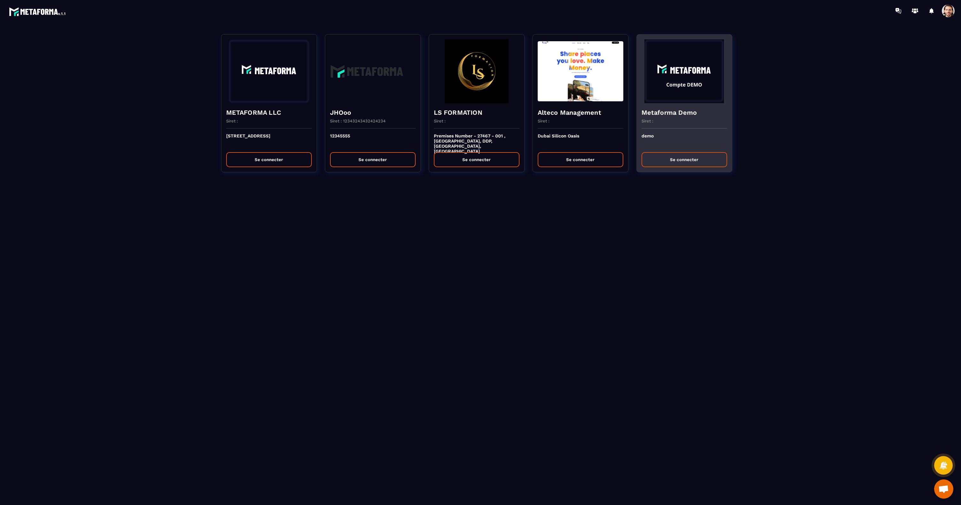  Describe the element at coordinates (477, 112) in the screenshot. I see `h4: LS FORMATION` at that location.